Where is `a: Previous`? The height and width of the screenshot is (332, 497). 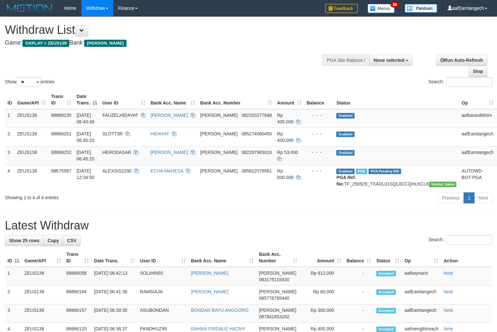
a: Previous is located at coordinates (451, 198).